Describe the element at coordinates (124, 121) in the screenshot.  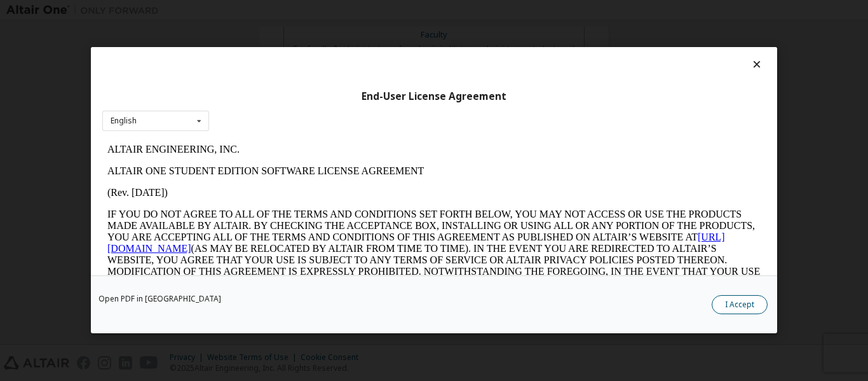
I see `div: English` at that location.